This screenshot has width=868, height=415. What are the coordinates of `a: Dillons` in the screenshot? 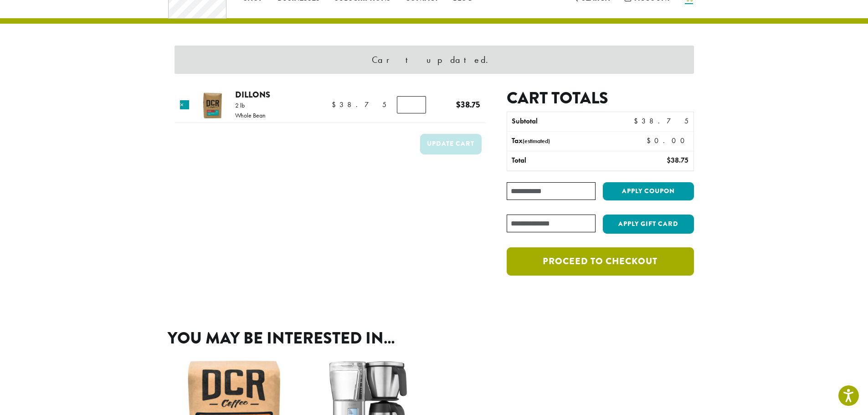 It's located at (252, 94).